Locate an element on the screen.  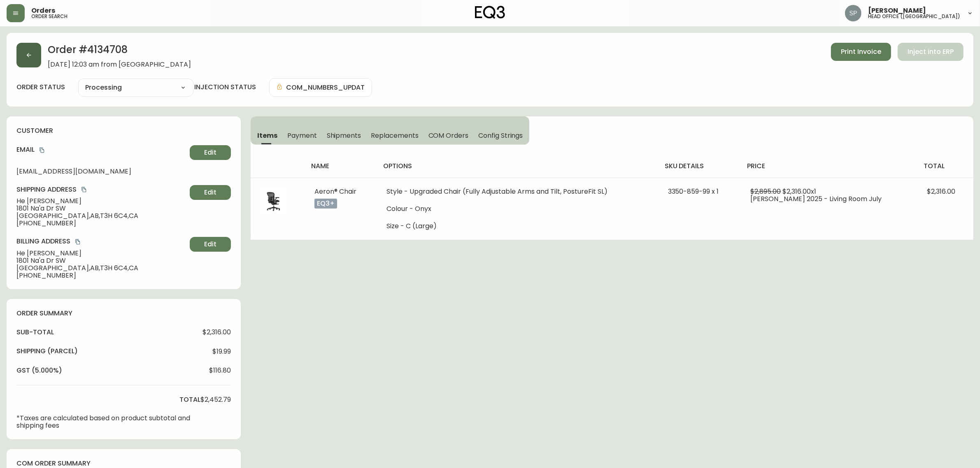
li: Size - C (Large) is located at coordinates (517, 227).